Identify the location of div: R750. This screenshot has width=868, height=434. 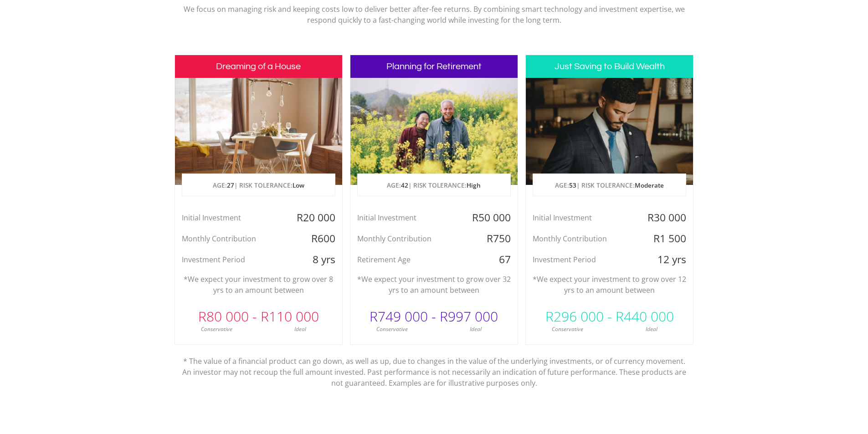
(490, 239).